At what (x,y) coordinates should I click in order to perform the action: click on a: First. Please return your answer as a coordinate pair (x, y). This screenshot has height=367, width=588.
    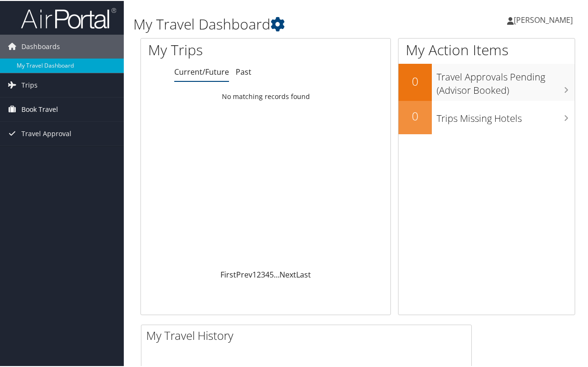
    Looking at the image, I should click on (228, 274).